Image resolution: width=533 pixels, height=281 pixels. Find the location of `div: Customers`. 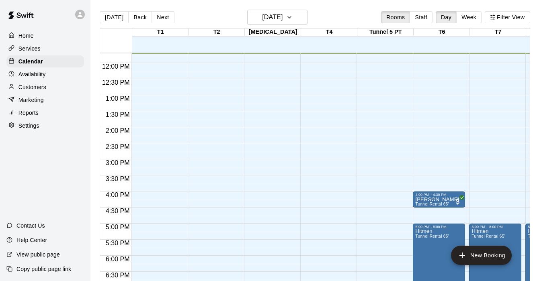

div: Customers is located at coordinates (45, 87).